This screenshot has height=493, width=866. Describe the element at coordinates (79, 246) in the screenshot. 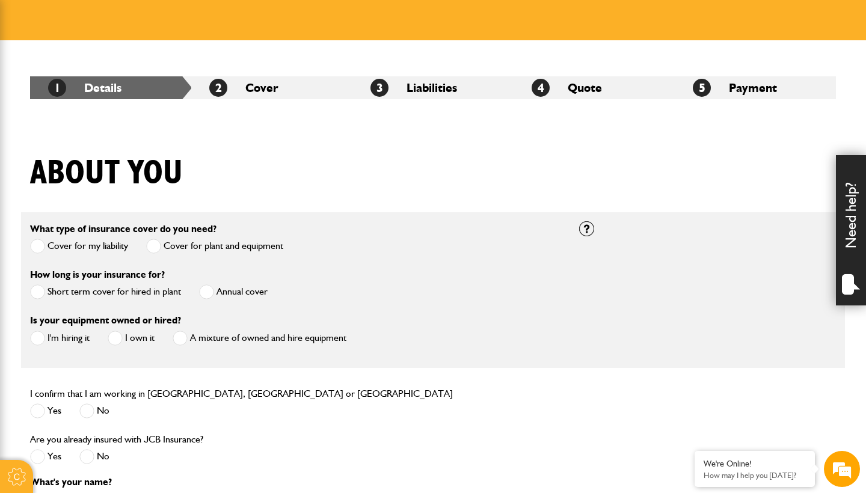

I see `label: Cover for my liability` at that location.